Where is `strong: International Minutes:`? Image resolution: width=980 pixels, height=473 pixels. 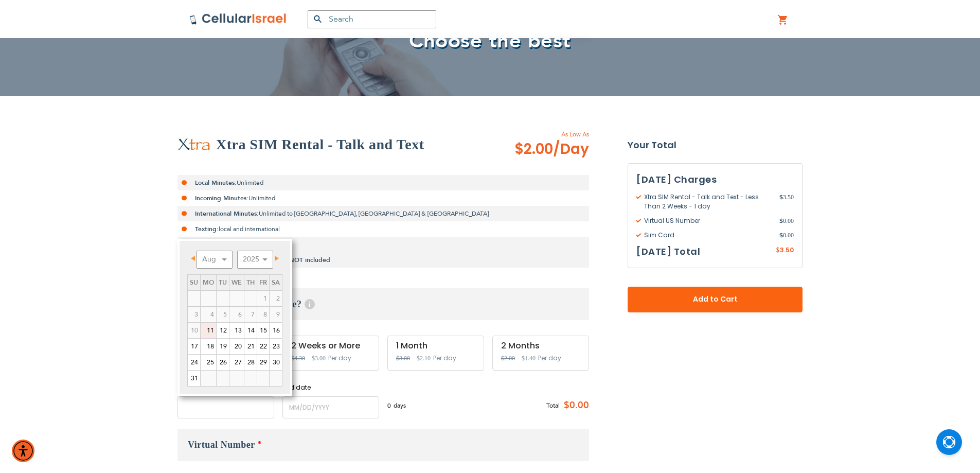
strong: International Minutes: is located at coordinates (227, 213).